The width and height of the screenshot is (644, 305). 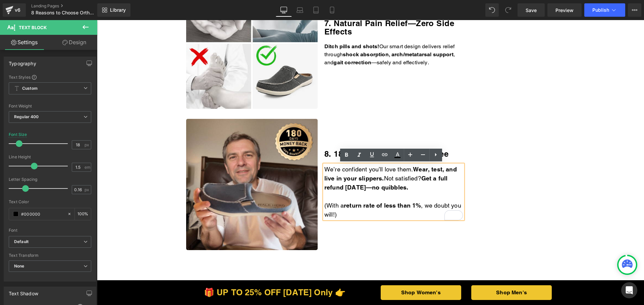 I want to click on b: None, so click(x=19, y=266).